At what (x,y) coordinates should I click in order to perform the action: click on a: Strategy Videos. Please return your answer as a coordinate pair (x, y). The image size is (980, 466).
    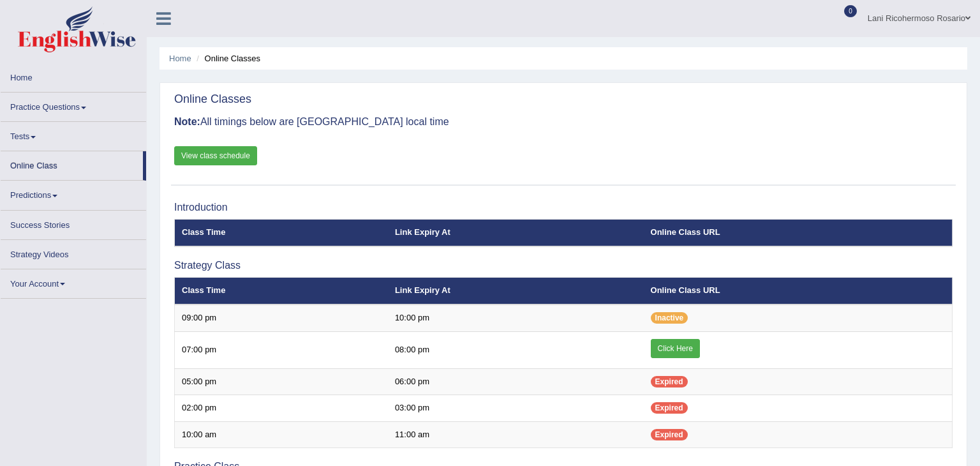
    Looking at the image, I should click on (73, 253).